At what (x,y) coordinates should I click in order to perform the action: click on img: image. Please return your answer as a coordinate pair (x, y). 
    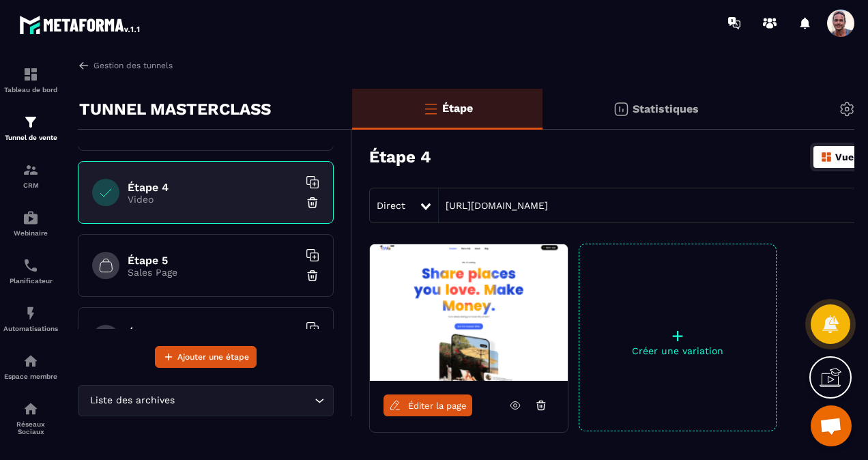
    Looking at the image, I should click on (469, 312).